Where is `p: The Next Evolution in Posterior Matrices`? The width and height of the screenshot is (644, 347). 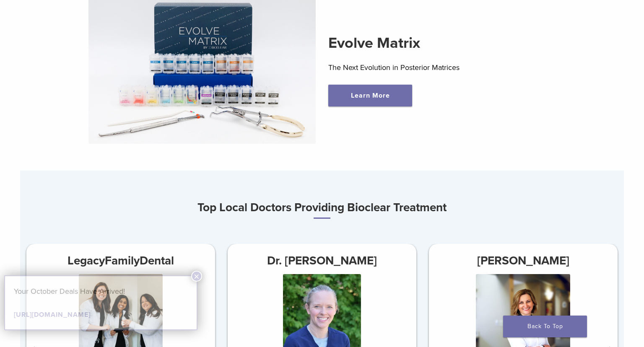
p: The Next Evolution in Posterior Matrices is located at coordinates (442, 67).